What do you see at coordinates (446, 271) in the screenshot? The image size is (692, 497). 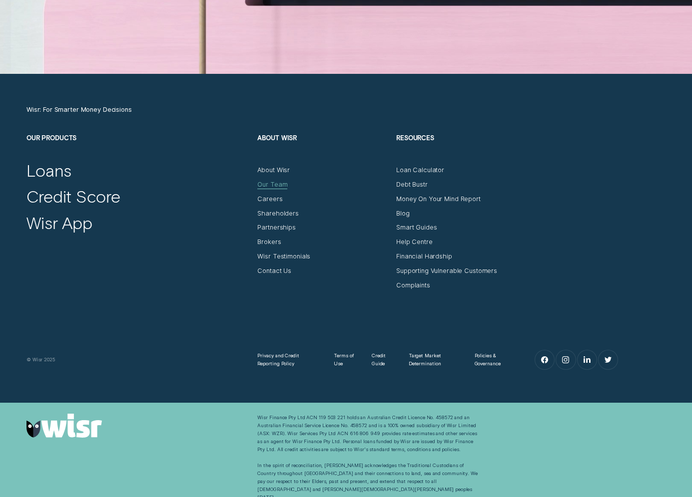 I see `a: Supporting Vulnerable Customers` at bounding box center [446, 271].